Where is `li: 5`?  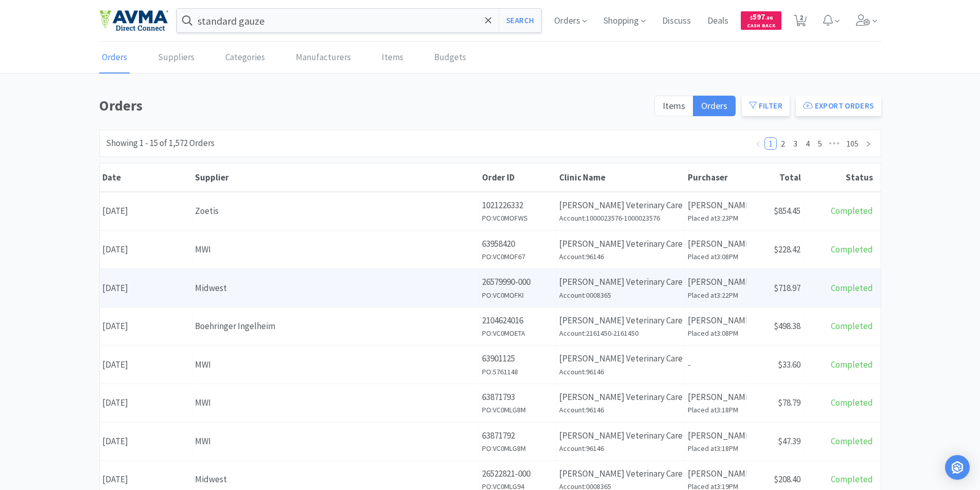
li: 5 is located at coordinates (819, 144).